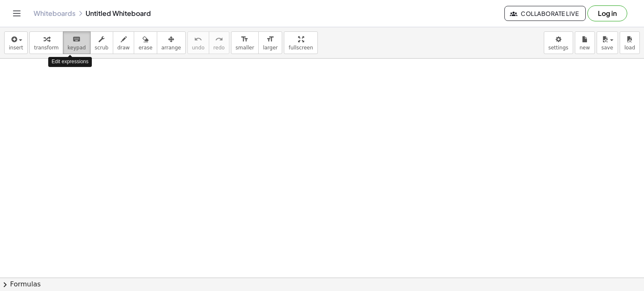 The width and height of the screenshot is (644, 291). Describe the element at coordinates (607, 43) in the screenshot. I see `button: save` at that location.